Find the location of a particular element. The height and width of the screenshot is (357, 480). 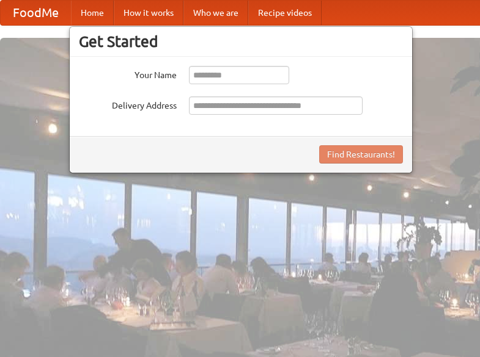

h3: Get Started is located at coordinates (241, 42).